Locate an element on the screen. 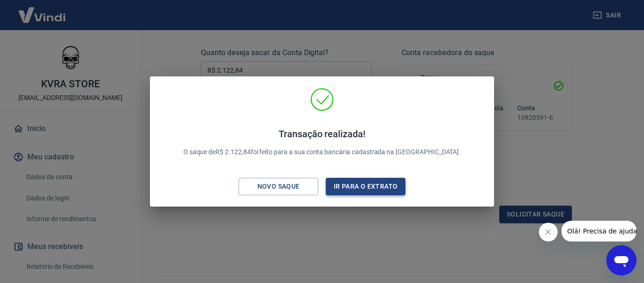 The image size is (644, 283). button: Ir para o extrato is located at coordinates (366, 186).